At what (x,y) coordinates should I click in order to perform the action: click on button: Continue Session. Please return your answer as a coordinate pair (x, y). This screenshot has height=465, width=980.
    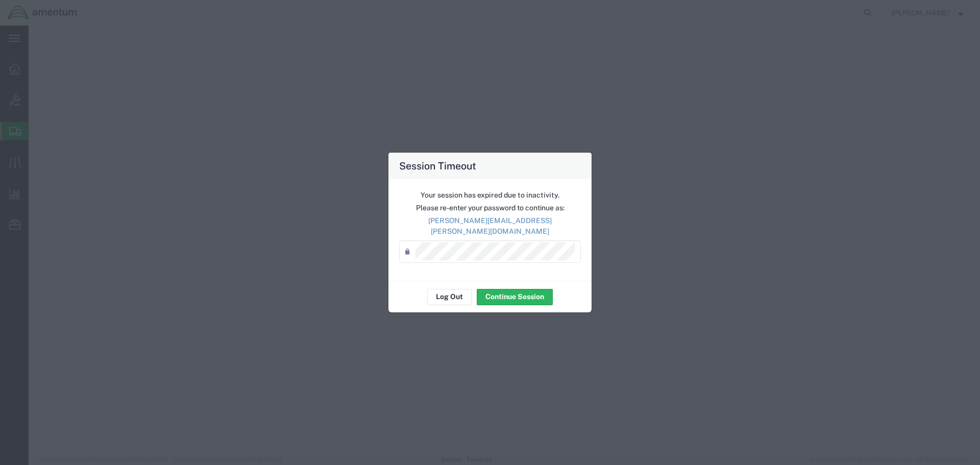
    Looking at the image, I should click on (514, 298).